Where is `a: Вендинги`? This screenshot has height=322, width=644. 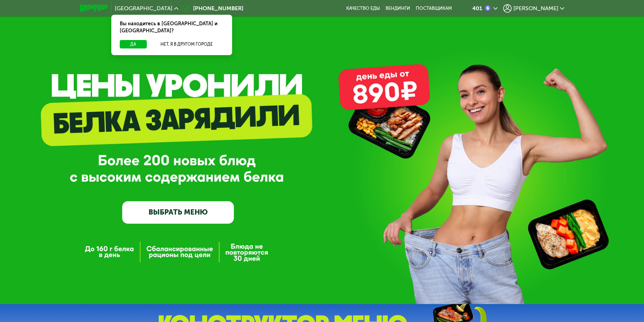
a: Вендинги is located at coordinates (398, 8).